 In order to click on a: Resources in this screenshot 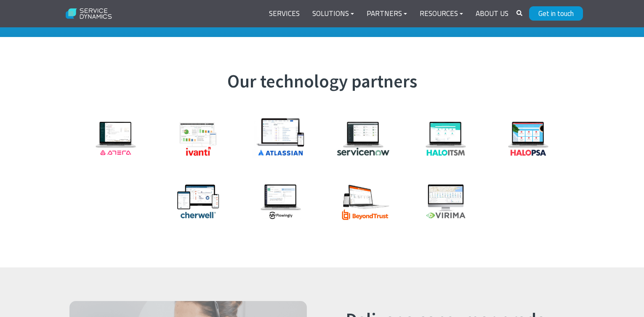, I will do `click(441, 14)`.